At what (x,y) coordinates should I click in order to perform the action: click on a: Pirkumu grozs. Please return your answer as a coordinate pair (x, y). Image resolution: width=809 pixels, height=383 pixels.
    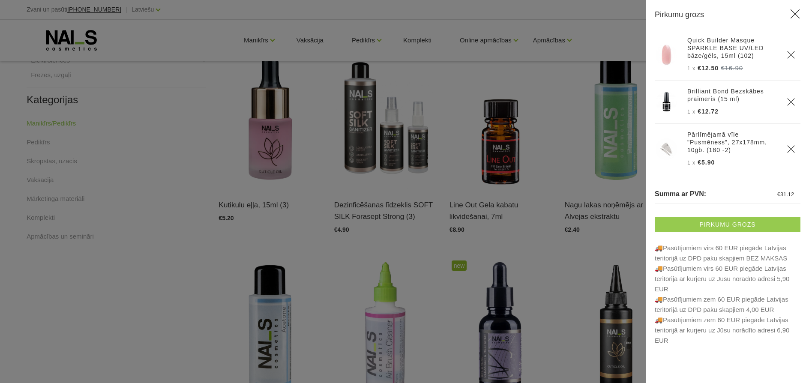
    Looking at the image, I should click on (727, 224).